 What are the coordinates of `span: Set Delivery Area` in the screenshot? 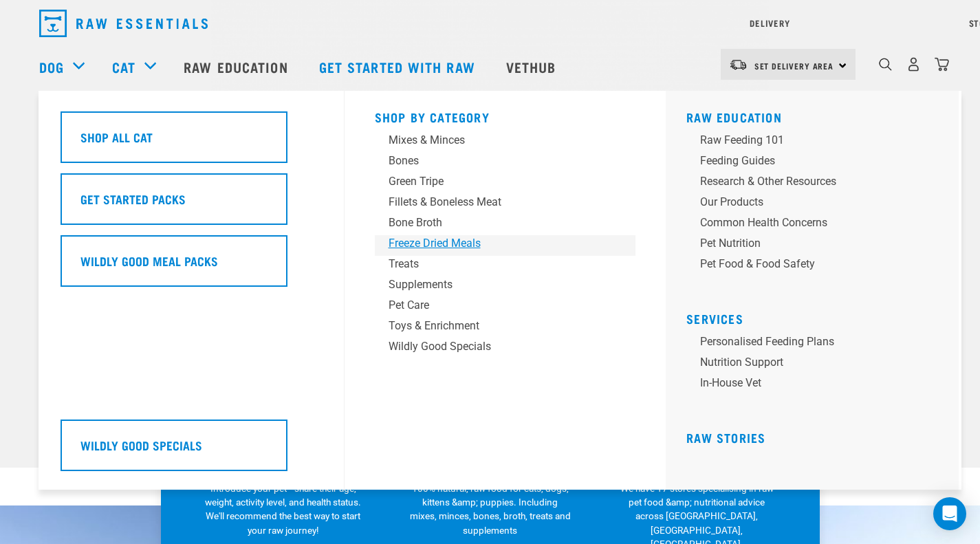 It's located at (794, 65).